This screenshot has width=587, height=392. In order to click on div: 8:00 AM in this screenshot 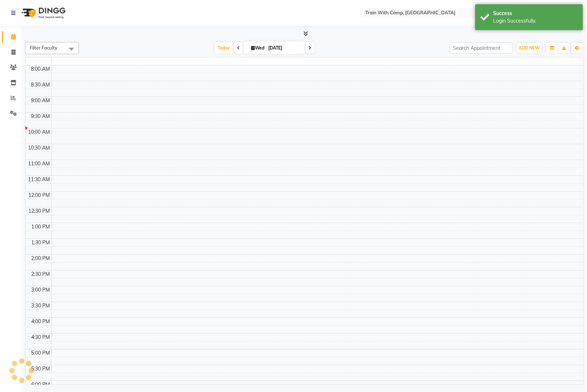, I will do `click(40, 69)`.